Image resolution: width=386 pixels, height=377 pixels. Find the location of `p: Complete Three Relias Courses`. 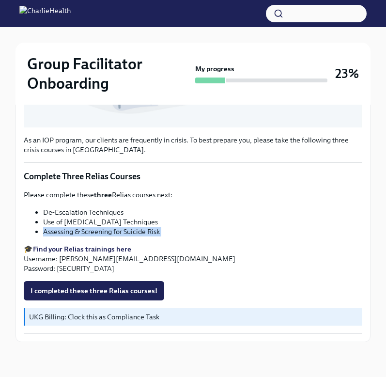

p: Complete Three Relias Courses is located at coordinates (193, 176).